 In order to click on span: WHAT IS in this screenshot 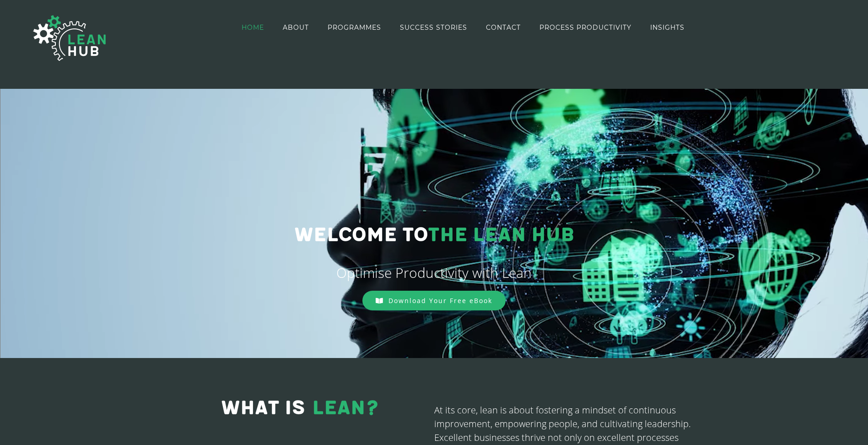, I will do `click(262, 408)`.